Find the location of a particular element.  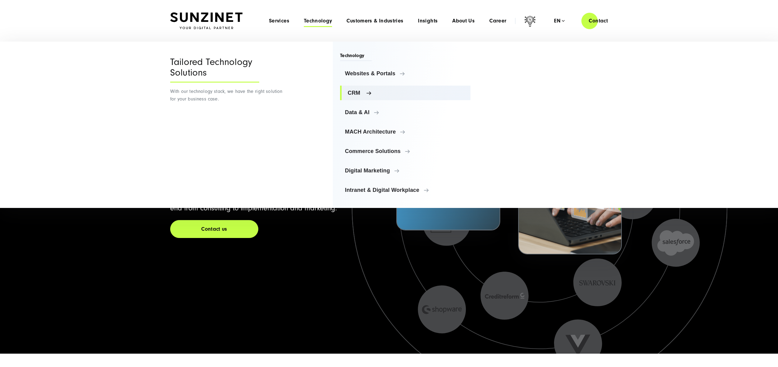

span: Customers & Industries is located at coordinates (375, 21).